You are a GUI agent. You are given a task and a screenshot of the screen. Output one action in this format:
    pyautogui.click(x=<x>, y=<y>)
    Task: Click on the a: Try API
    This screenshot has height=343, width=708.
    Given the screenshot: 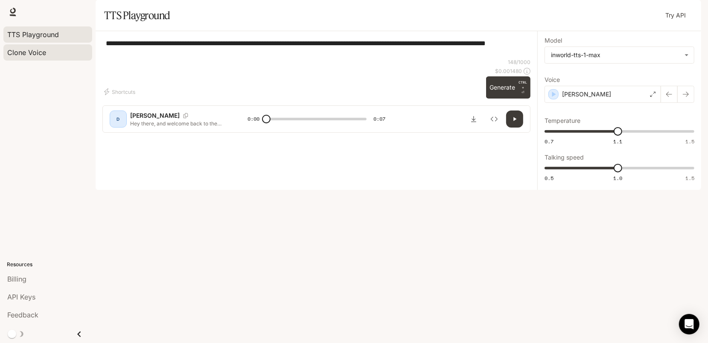 What is the action you would take?
    pyautogui.click(x=676, y=15)
    